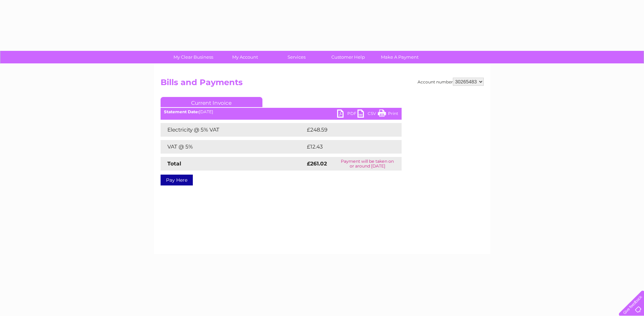 Image resolution: width=644 pixels, height=316 pixels. I want to click on a: Current Invoice, so click(212, 102).